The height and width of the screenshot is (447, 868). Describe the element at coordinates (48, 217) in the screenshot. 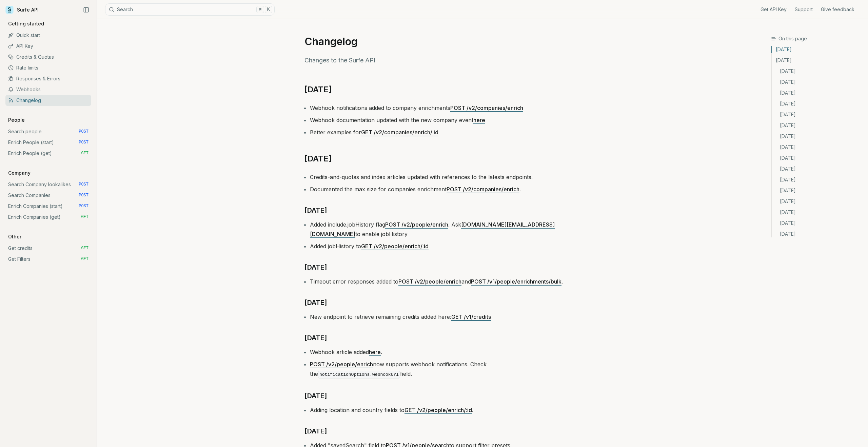

I see `a: Enrich Companies (get) GET` at that location.